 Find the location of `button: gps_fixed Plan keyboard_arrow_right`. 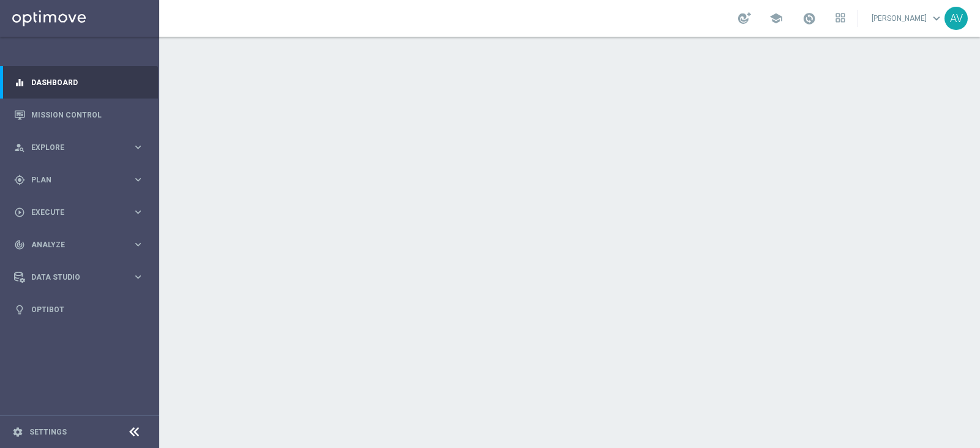

button: gps_fixed Plan keyboard_arrow_right is located at coordinates (79, 180).